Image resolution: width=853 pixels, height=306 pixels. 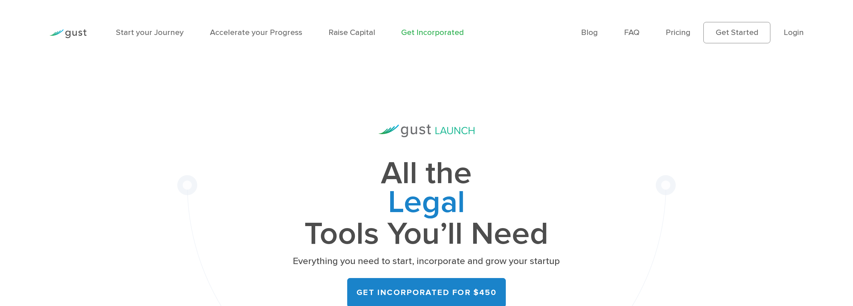 What do you see at coordinates (150, 32) in the screenshot?
I see `a: Start your Journey` at bounding box center [150, 32].